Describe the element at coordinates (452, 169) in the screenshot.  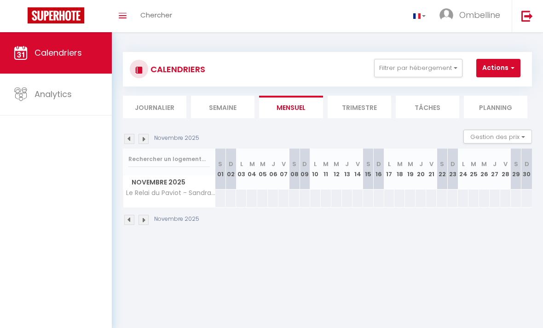
I see `th: 23` at that location.